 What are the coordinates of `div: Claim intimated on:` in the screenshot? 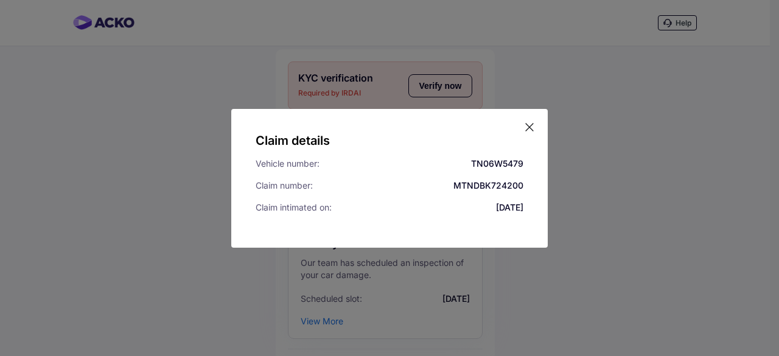 It's located at (293, 208).